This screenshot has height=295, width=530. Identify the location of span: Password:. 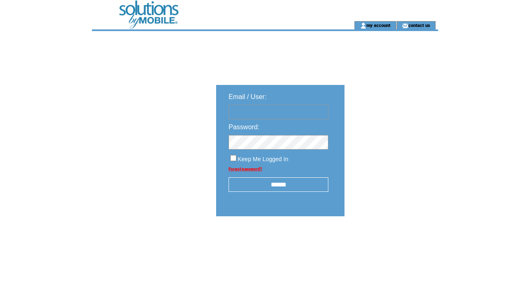
(244, 127).